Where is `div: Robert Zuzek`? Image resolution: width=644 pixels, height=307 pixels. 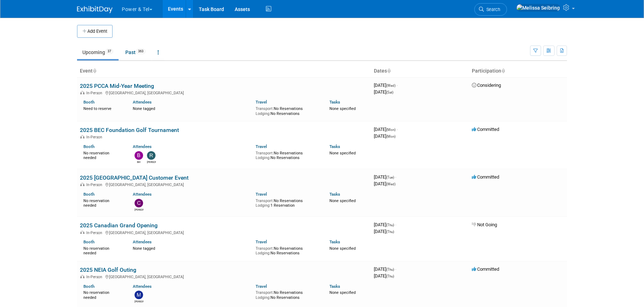
div: Robert Zuzek is located at coordinates (151, 162).